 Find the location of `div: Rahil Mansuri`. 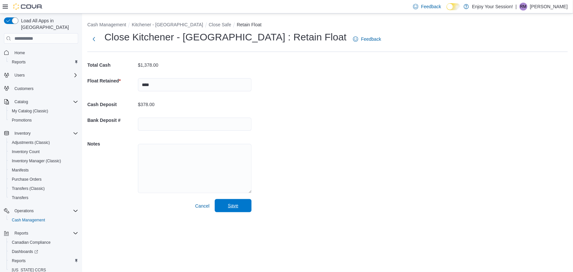

div: Rahil Mansuri is located at coordinates (524, 7).